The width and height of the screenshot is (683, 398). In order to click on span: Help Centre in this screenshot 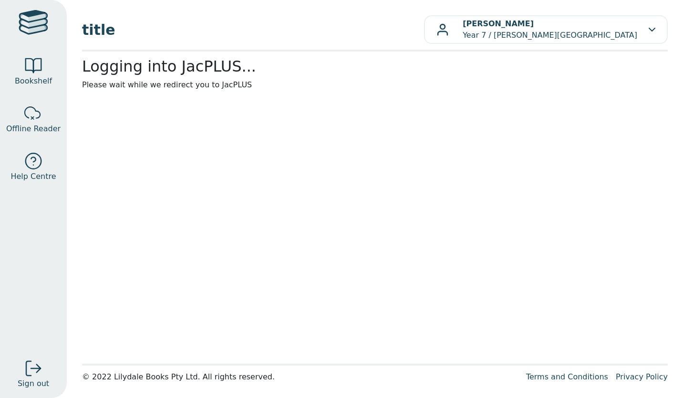, I will do `click(33, 176)`.